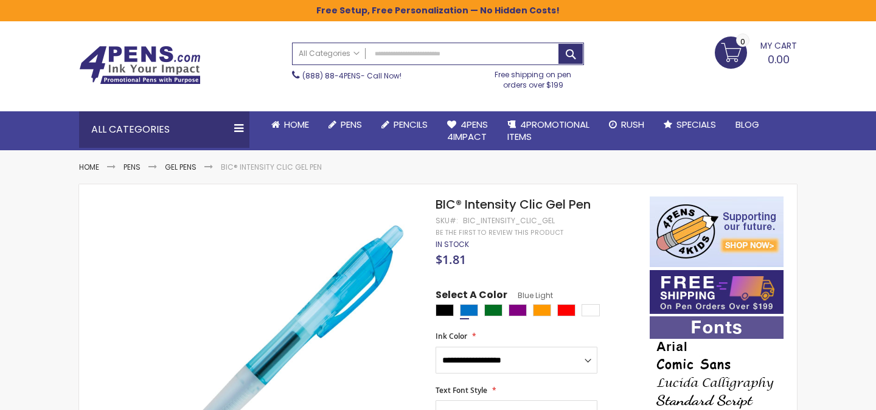  Describe the element at coordinates (181, 167) in the screenshot. I see `a: Gel Pens` at that location.